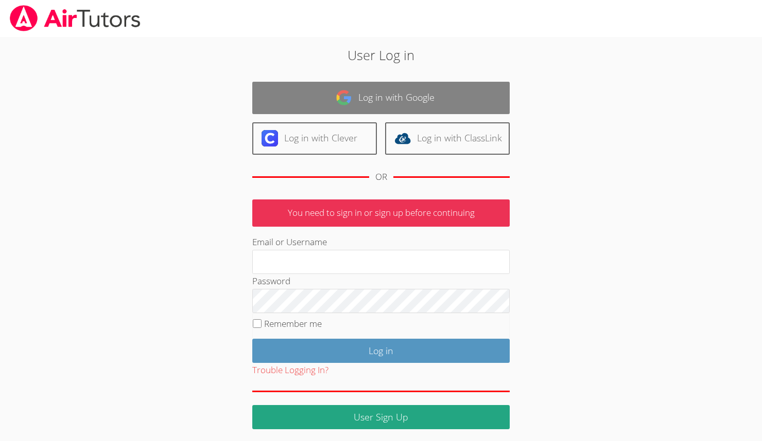  Describe the element at coordinates (289, 242) in the screenshot. I see `label: Email or Username` at that location.